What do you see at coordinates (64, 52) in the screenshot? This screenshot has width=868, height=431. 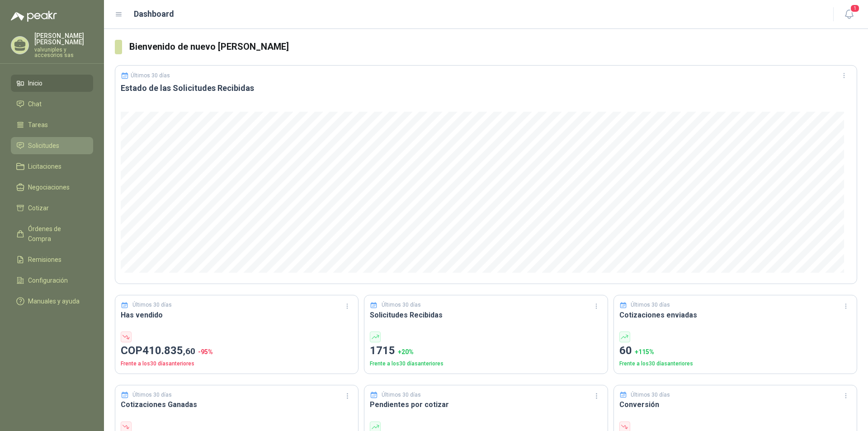 I see `p: valvuniples y accesorios sas` at bounding box center [64, 52].